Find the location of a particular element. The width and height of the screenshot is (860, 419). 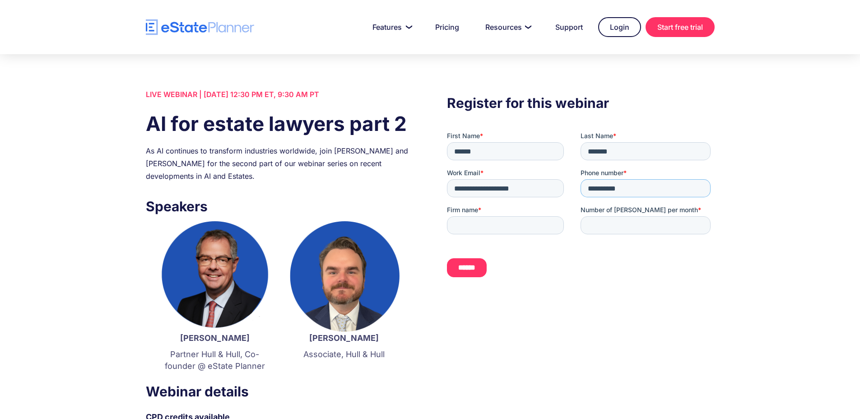

a: Features is located at coordinates (391, 27).